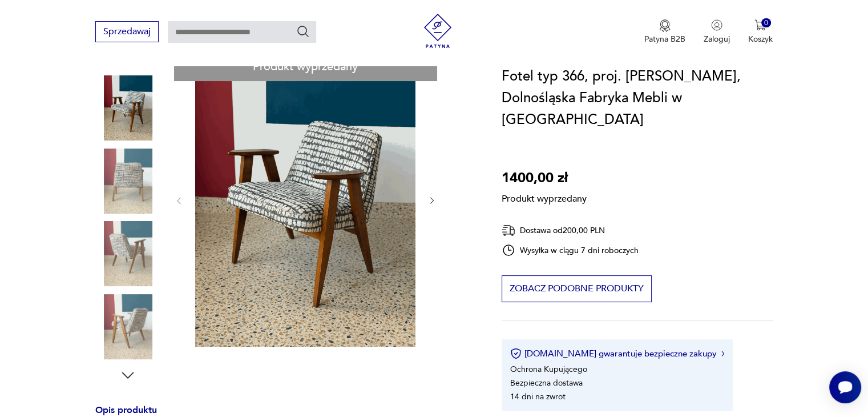 The height and width of the screenshot is (417, 868). I want to click on div: 0, so click(765, 23).